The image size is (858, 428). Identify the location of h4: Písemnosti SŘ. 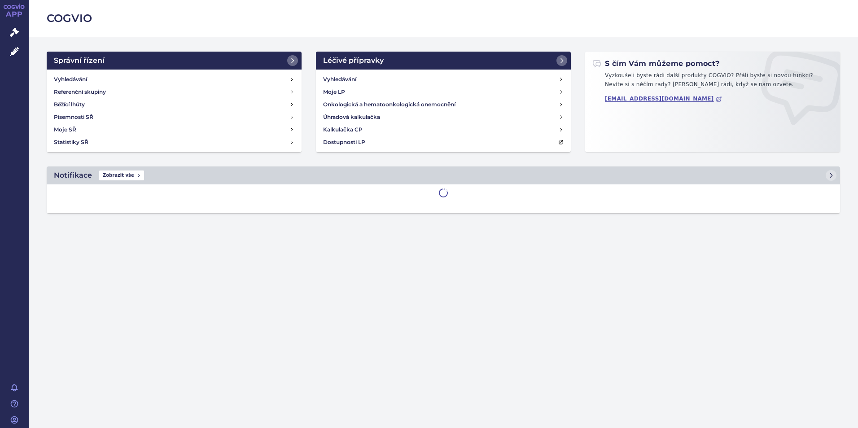
(74, 117).